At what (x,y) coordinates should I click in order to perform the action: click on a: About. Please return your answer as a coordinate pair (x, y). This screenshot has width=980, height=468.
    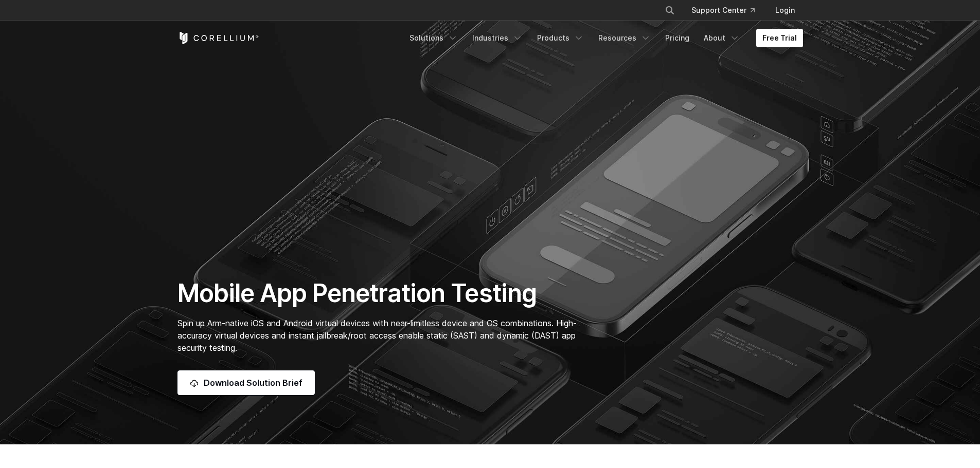
    Looking at the image, I should click on (722, 38).